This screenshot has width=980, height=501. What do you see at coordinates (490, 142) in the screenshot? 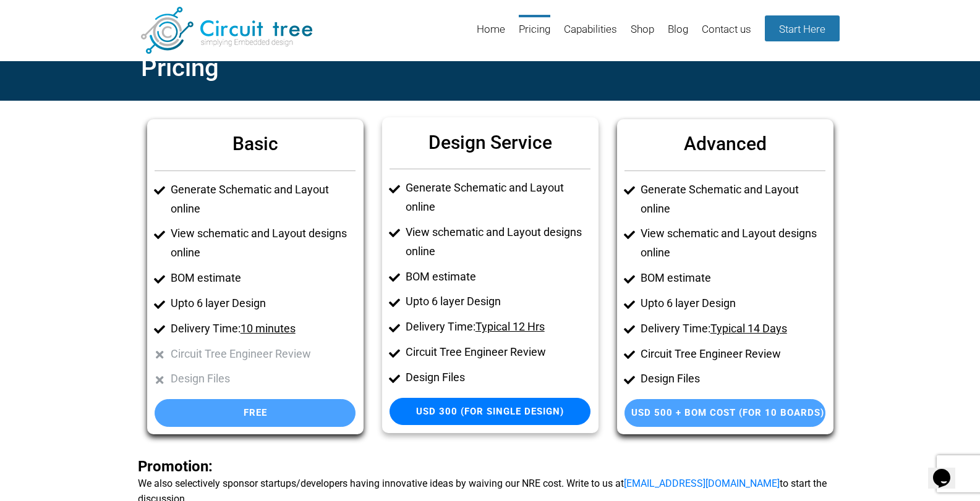
I see `h6: Design Service` at bounding box center [490, 142].